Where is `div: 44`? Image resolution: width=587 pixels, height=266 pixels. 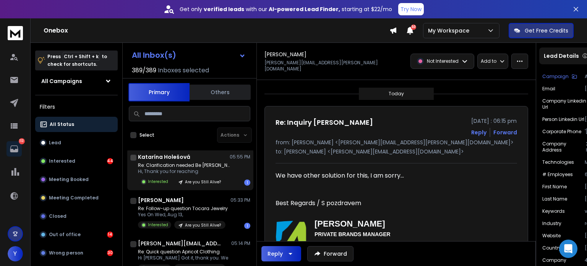
div: 44 is located at coordinates (110, 161).